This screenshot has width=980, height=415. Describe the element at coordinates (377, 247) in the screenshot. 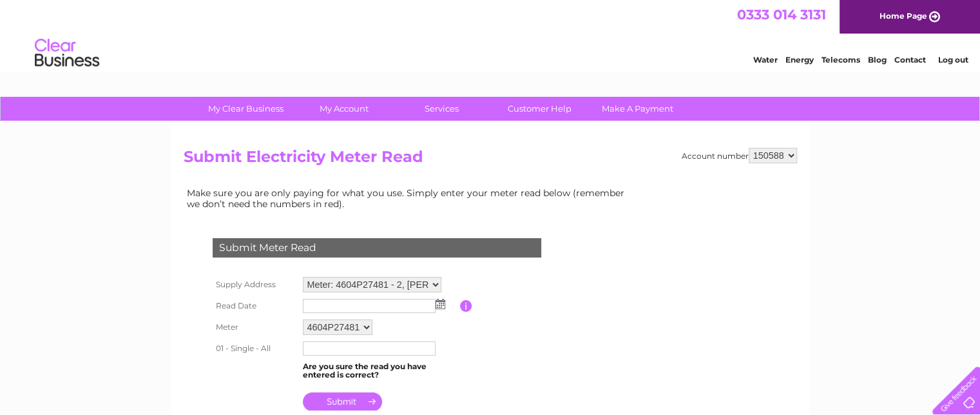

I see `div: Submit Meter Read` at that location.